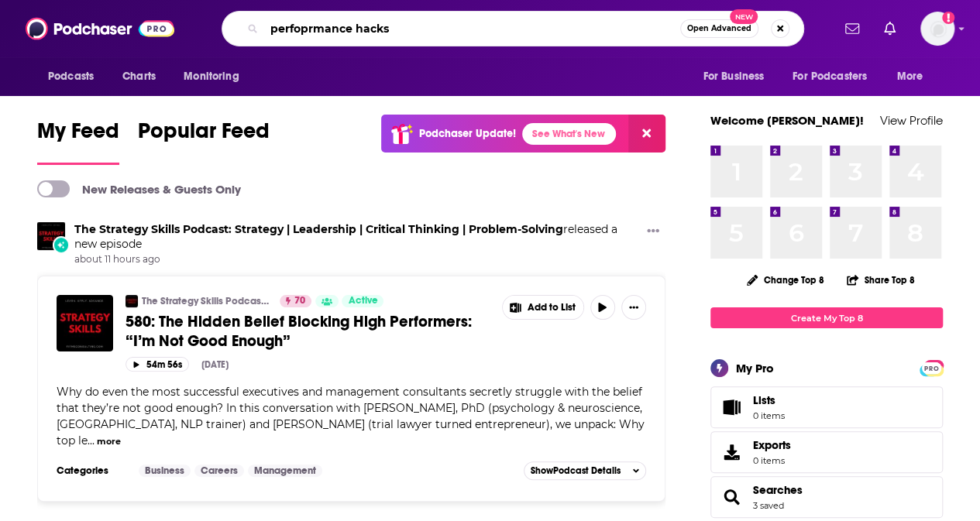  What do you see at coordinates (357, 237) in the screenshot?
I see `h3: released a new episode` at bounding box center [357, 237].